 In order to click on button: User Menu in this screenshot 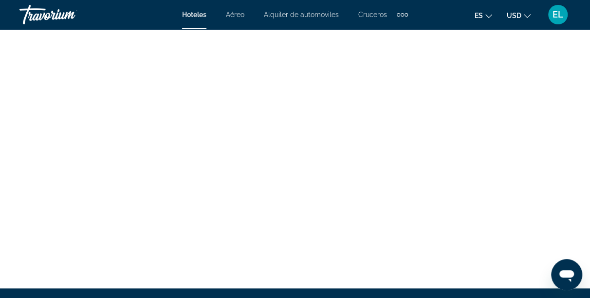, I will do `click(558, 15)`.